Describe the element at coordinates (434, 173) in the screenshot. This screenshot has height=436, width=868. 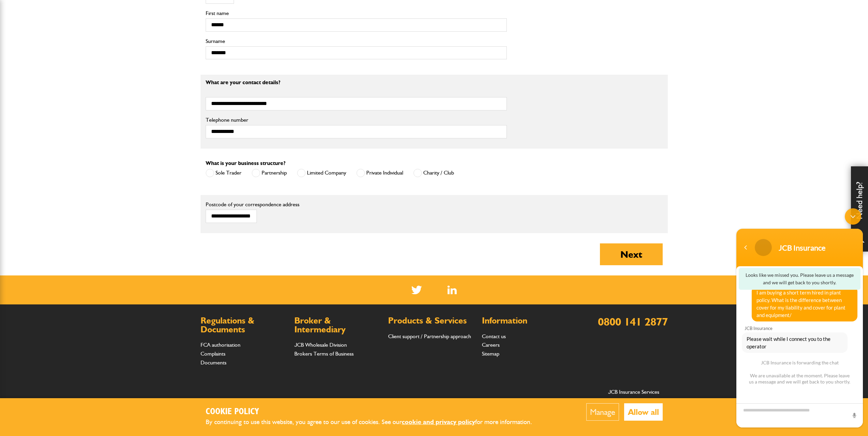
I see `label: Charity / Club` at that location.